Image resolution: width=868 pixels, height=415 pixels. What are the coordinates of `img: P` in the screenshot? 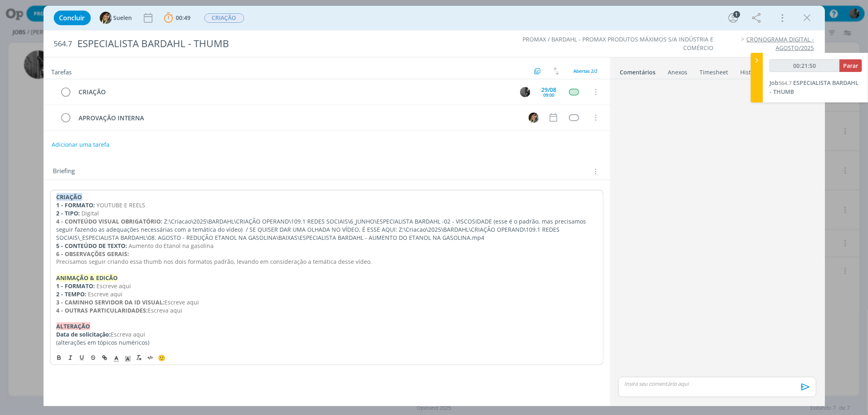 It's located at (525, 92).